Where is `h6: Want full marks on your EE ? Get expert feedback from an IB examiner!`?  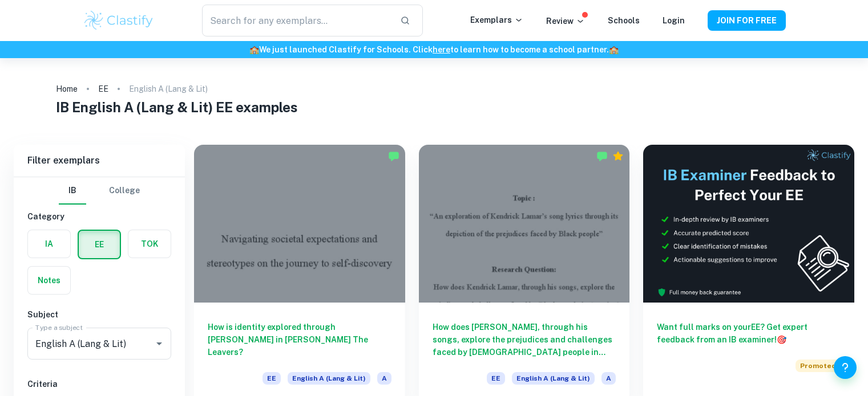
h6: Want full marks on your EE ? Get expert feedback from an IB examiner! is located at coordinates (748, 333).